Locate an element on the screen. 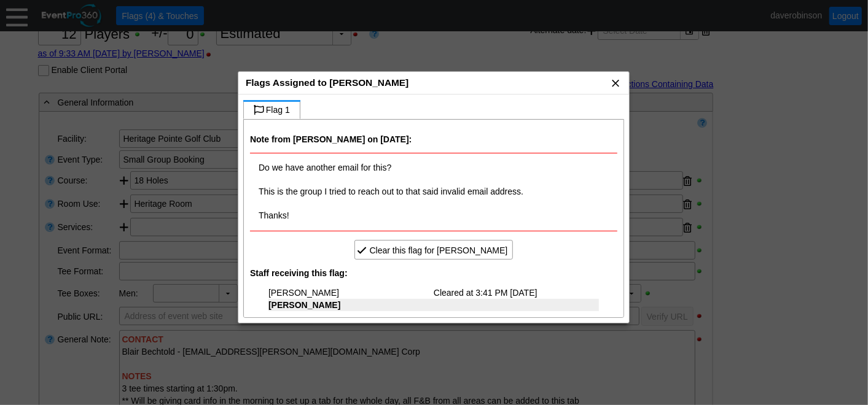 The width and height of the screenshot is (868, 405). div: Staff receiving this flag: is located at coordinates (434, 273).